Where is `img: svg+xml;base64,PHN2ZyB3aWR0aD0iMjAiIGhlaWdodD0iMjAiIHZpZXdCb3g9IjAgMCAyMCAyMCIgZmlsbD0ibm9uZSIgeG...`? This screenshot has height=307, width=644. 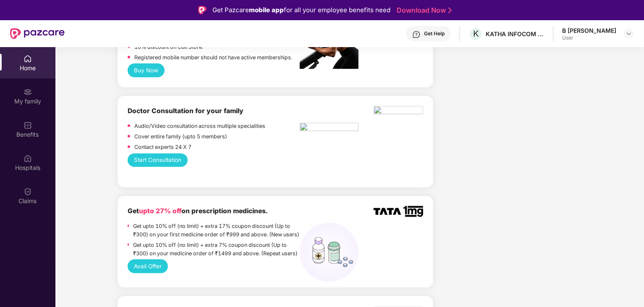 img: svg+xml;base64,PHN2ZyB3aWR0aD0iMjAiIGhlaWdodD0iMjAiIHZpZXdCb3g9IjAgMCAyMCAyMCIgZmlsbD0ibm9uZSIgeG... is located at coordinates (28, 92).